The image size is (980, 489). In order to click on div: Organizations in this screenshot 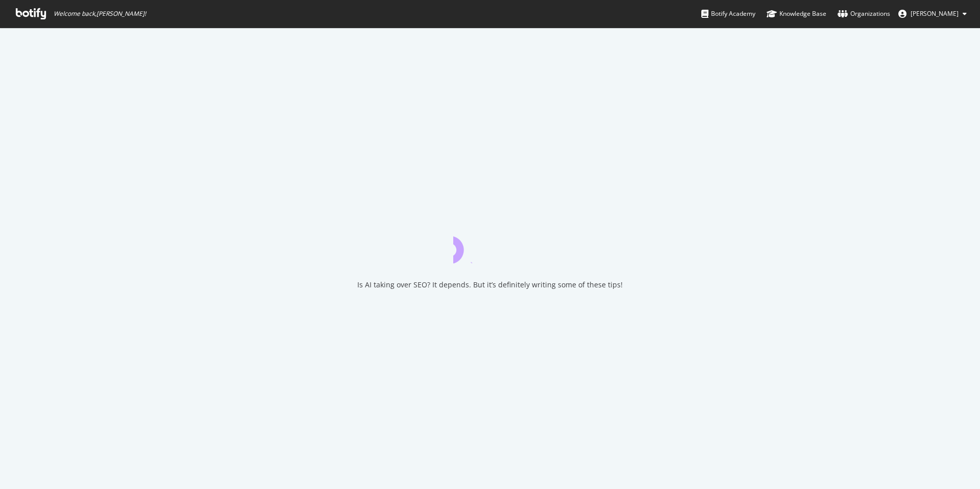, I will do `click(863, 14)`.